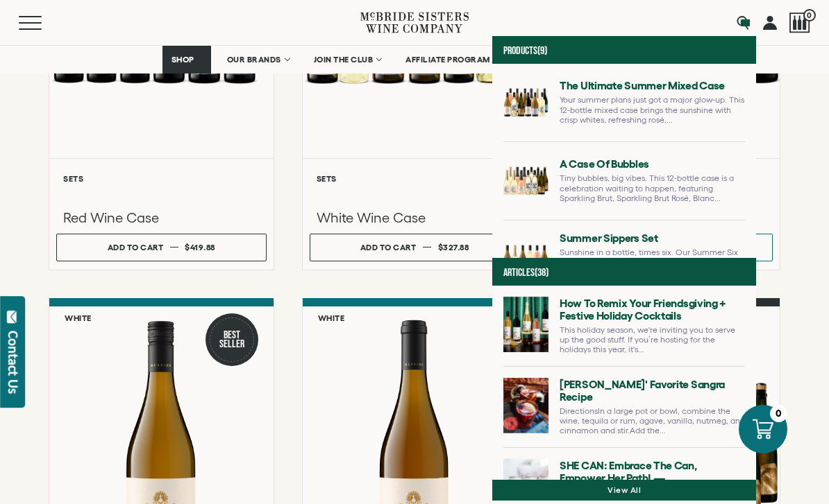 The height and width of the screenshot is (504, 829). Describe the element at coordinates (543, 51) in the screenshot. I see `span: (9)` at that location.